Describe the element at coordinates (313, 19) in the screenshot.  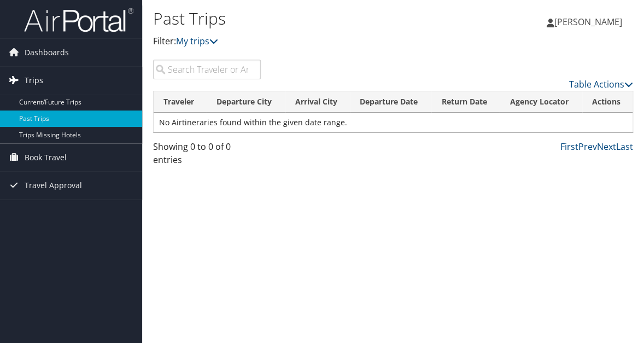
I see `h1: Past Trips` at that location.